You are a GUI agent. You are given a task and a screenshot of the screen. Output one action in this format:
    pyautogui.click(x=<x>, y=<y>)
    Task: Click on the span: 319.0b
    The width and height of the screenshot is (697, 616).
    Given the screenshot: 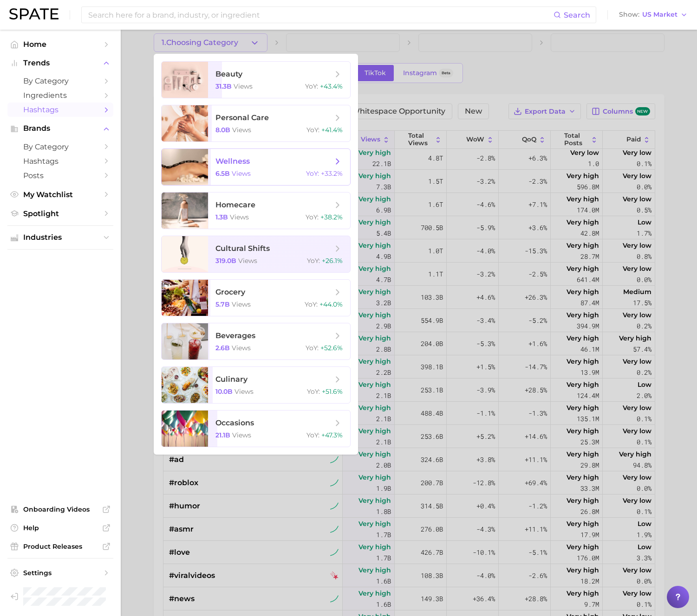 What is the action you would take?
    pyautogui.click(x=226, y=261)
    